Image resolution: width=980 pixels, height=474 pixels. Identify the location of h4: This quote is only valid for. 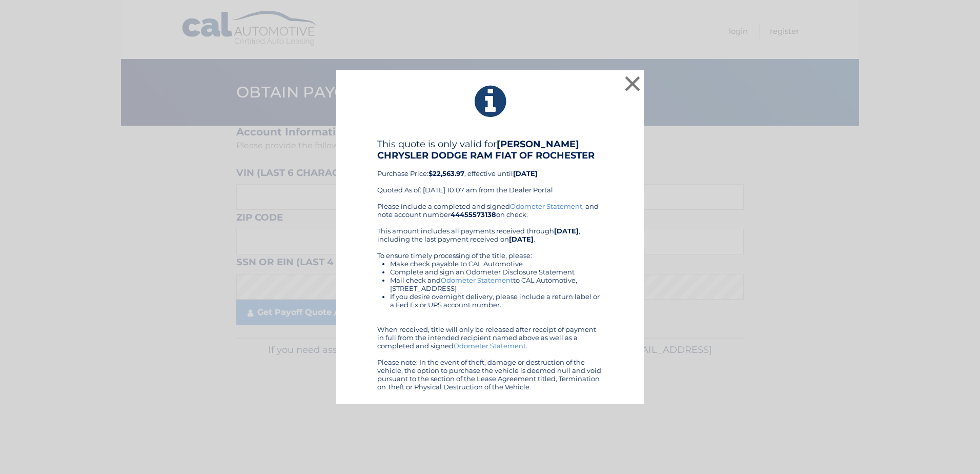
(490, 150).